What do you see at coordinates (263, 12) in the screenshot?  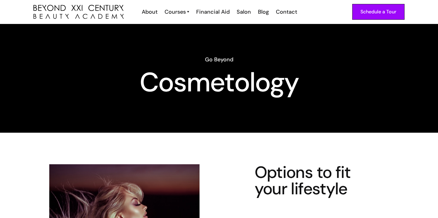 I see `div: Blog` at bounding box center [263, 12].